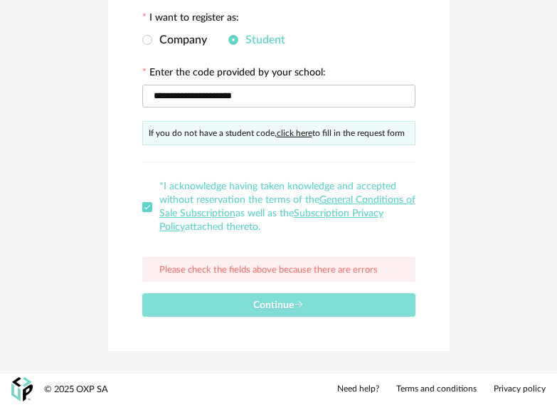 This screenshot has width=557, height=405. Describe the element at coordinates (519, 389) in the screenshot. I see `a: Privacy policy` at that location.